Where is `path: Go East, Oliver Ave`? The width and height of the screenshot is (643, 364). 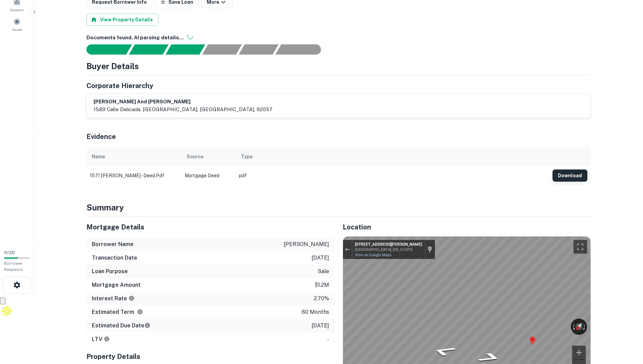
path: Go East, Oliver Ave is located at coordinates (444, 351).